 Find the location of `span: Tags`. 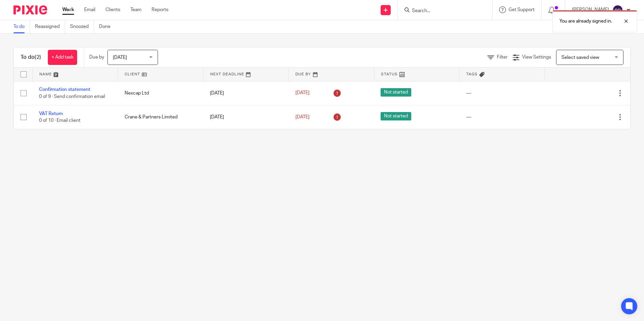

span: Tags is located at coordinates (472, 74).